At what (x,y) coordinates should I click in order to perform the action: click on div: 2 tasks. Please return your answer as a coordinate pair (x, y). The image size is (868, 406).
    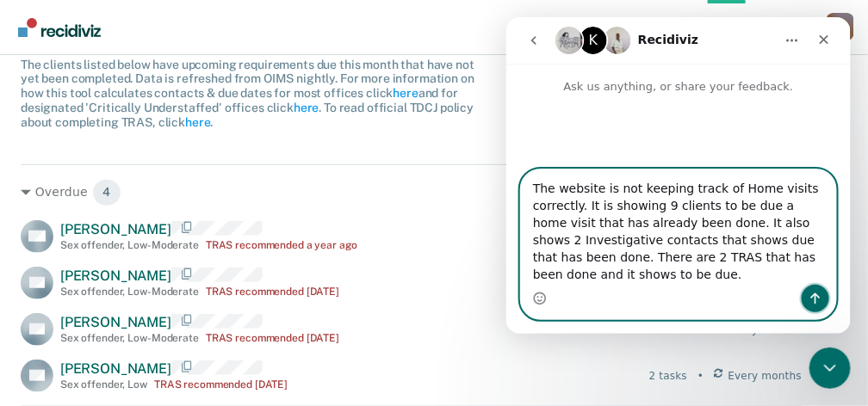
    Looking at the image, I should click on (668, 376).